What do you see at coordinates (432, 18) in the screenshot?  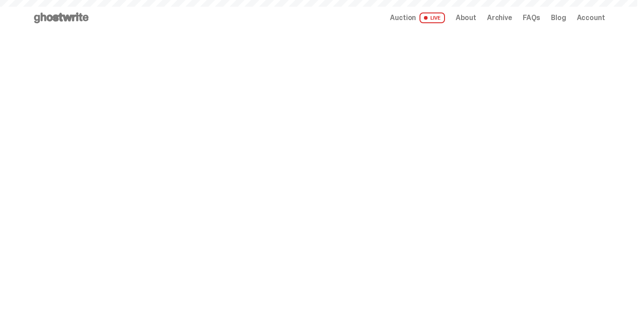 I see `span: LIVE` at bounding box center [432, 18].